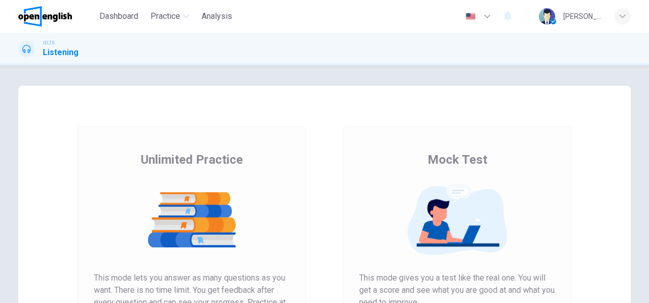  I want to click on img: OpenEnglish logo, so click(45, 16).